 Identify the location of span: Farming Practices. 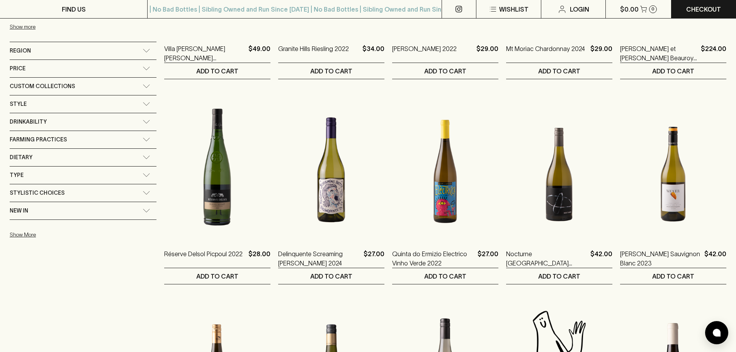
(38, 140).